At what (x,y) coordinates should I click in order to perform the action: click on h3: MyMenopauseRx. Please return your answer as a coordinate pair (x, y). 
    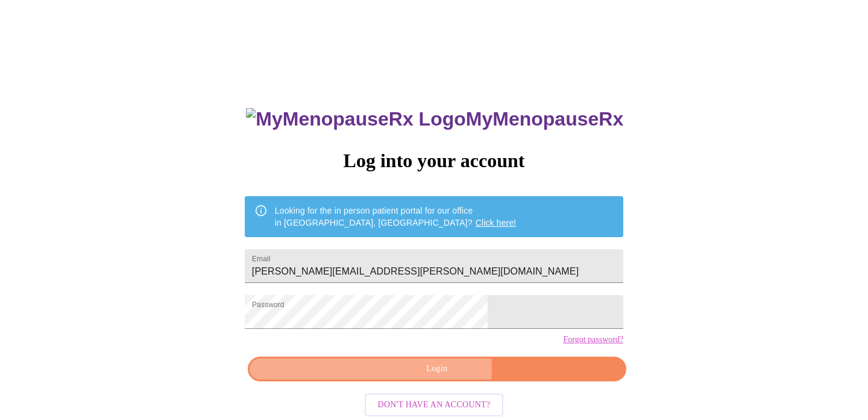
    Looking at the image, I should click on (435, 119).